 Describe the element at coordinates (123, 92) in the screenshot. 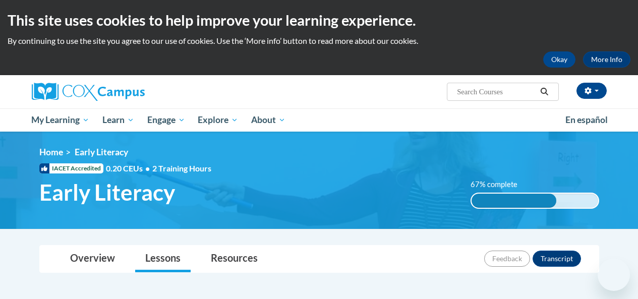

I see `a: Cox Campus` at that location.